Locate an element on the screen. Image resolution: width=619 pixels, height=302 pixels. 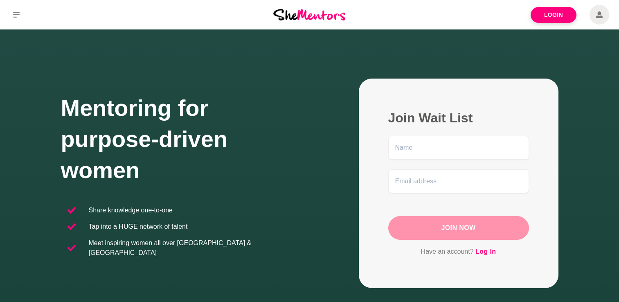
h1: Mentoring for purpose-driven women is located at coordinates (185, 139).